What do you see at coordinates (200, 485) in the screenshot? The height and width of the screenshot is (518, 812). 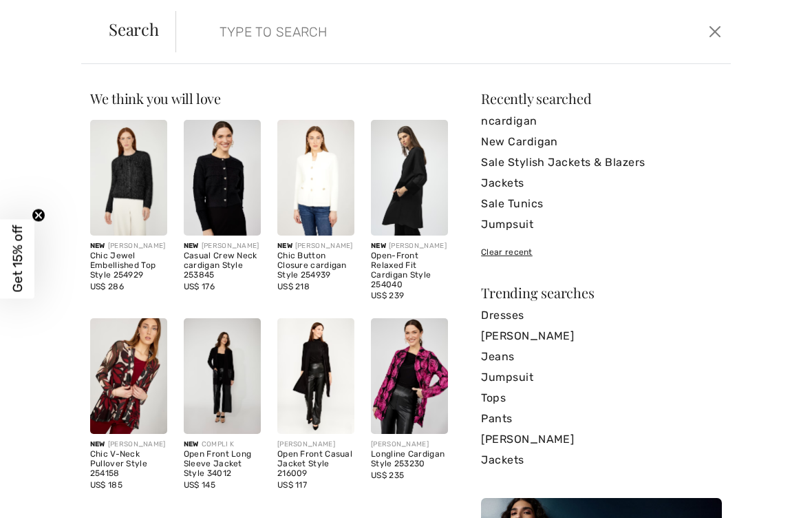 I see `span: US$ 145` at bounding box center [200, 485].